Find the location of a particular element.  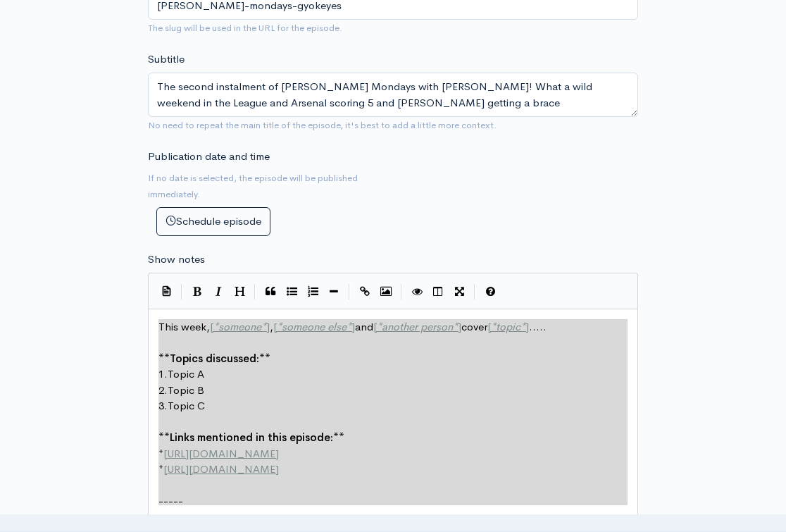

button: Italic is located at coordinates (219, 291).